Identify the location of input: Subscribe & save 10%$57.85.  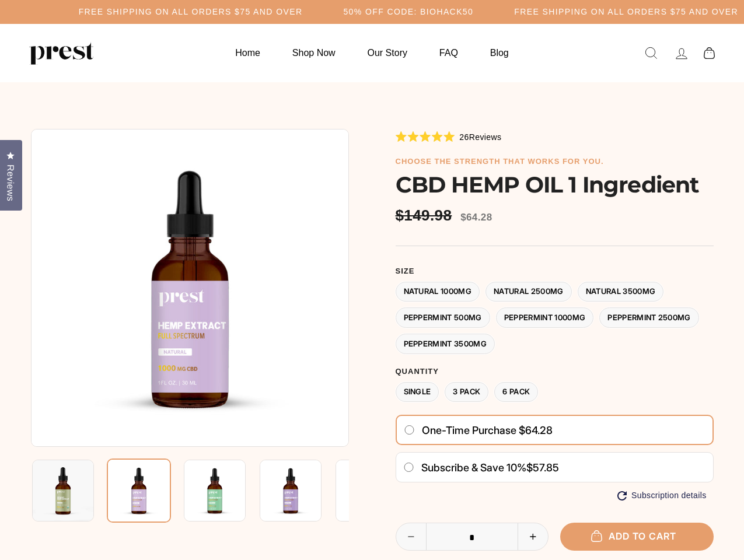
(408, 467).